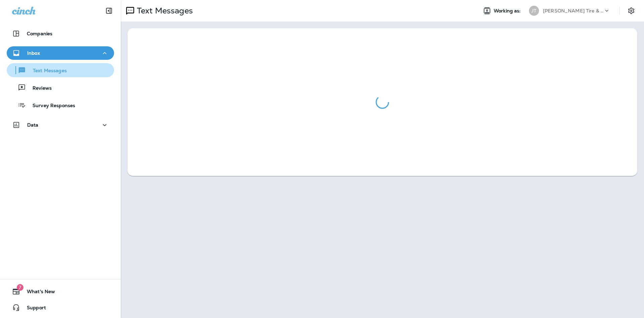 The width and height of the screenshot is (644, 318). Describe the element at coordinates (61, 292) in the screenshot. I see `button: 7What's New` at that location.